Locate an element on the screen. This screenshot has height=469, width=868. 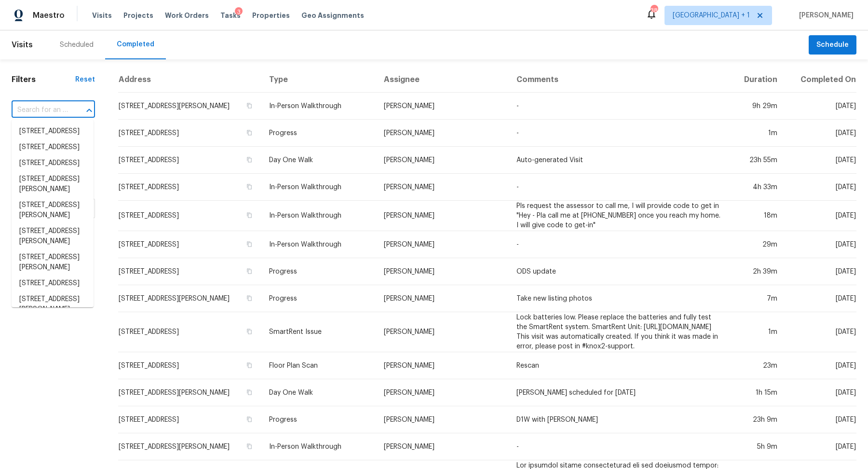
td: ODS update is located at coordinates (619, 272).